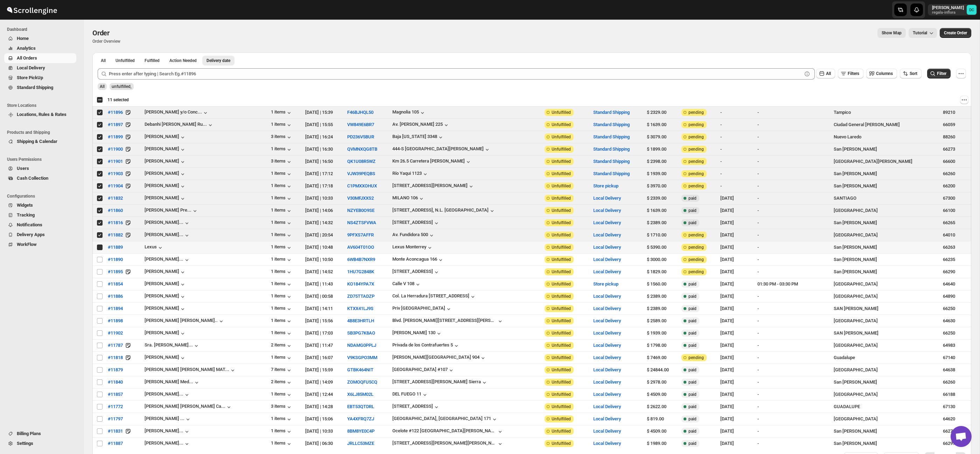  I want to click on span: All Orders, so click(27, 58).